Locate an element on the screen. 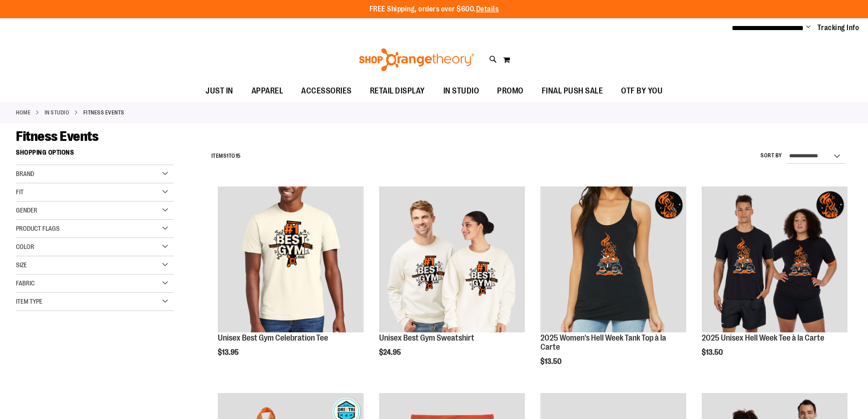  span: APPAREL is located at coordinates (268, 91).